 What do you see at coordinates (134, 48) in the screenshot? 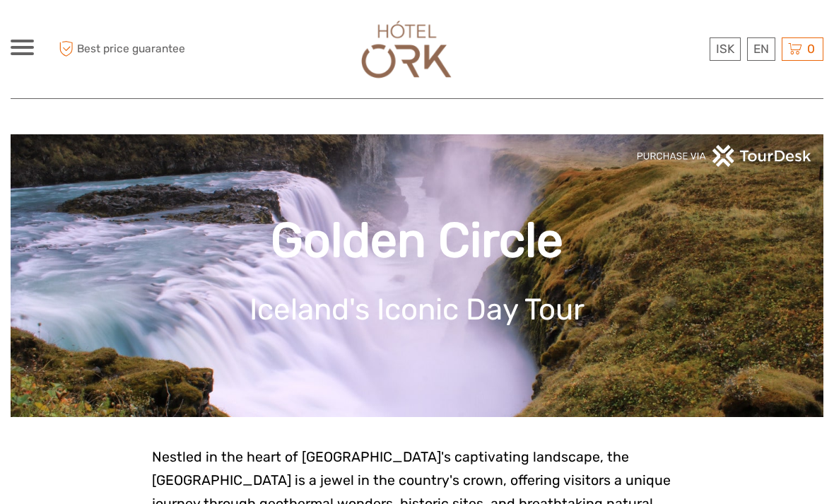
I see `span: Best price guarantee` at bounding box center [134, 48].